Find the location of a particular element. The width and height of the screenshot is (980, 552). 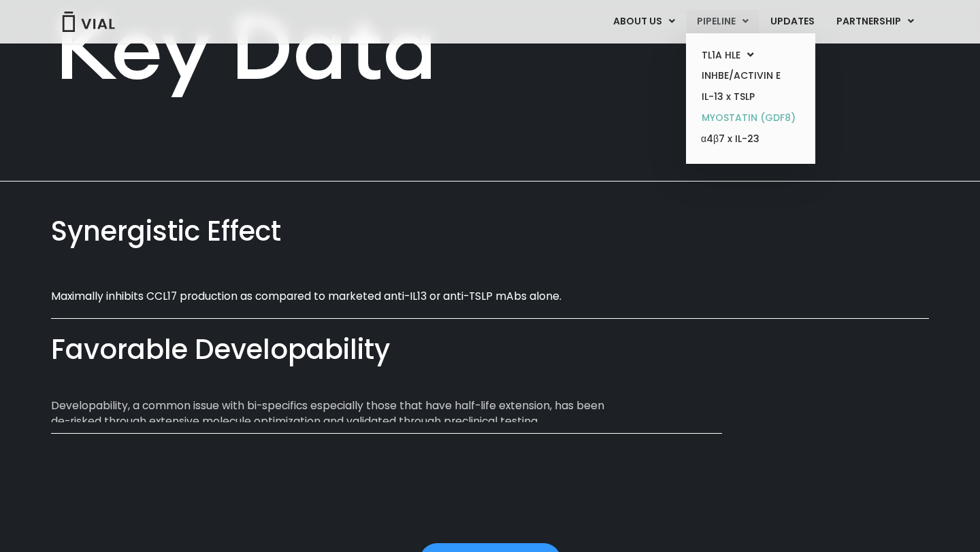

img: Vial Logo is located at coordinates (89, 22).